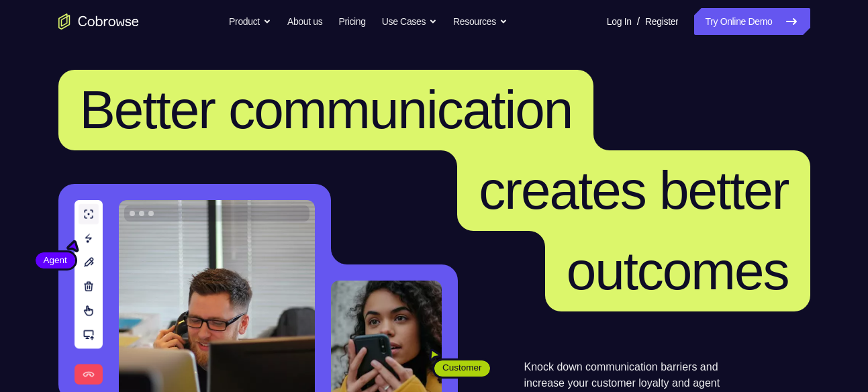 The height and width of the screenshot is (392, 868). I want to click on a: Log In, so click(619, 22).